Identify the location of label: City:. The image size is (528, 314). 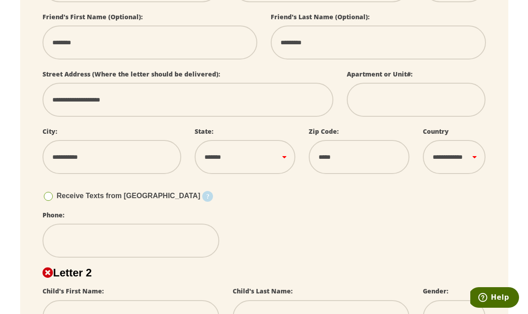
(50, 131).